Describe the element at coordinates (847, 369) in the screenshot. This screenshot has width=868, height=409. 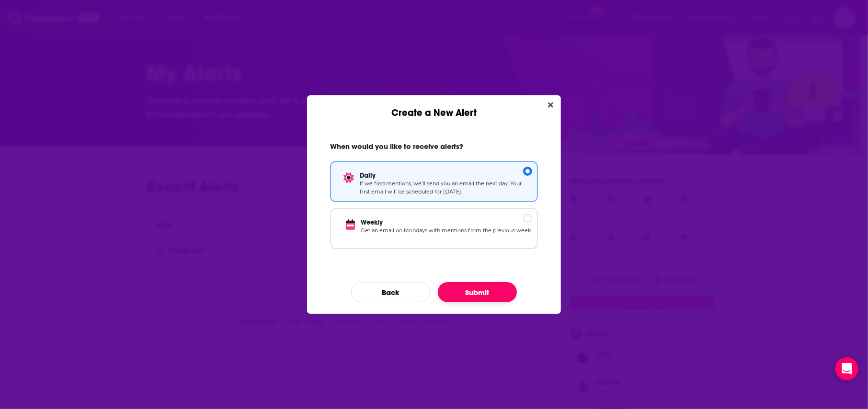
I see `div: Open Intercom Messenger` at that location.